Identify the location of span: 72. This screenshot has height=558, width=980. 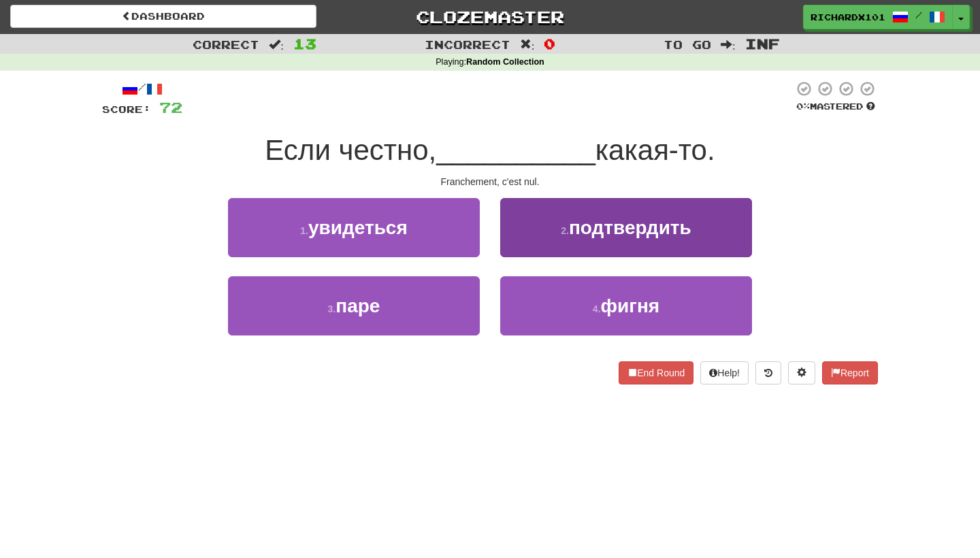
(170, 107).